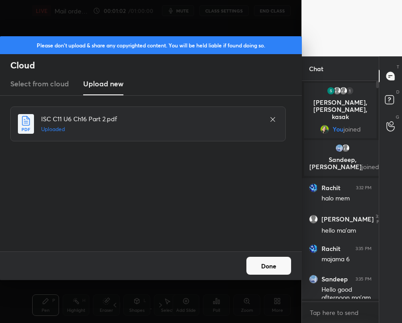  Describe the element at coordinates (398, 117) in the screenshot. I see `p: G` at that location.